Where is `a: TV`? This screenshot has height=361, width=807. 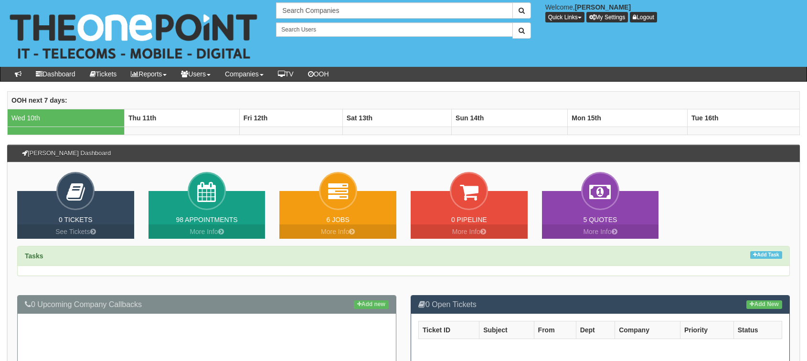
a: TV is located at coordinates (285, 74).